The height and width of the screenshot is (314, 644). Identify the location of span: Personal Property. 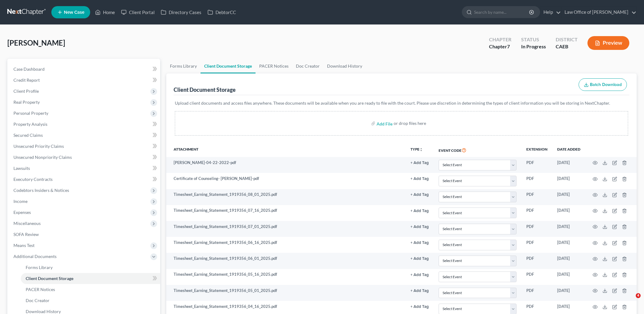
(31, 113).